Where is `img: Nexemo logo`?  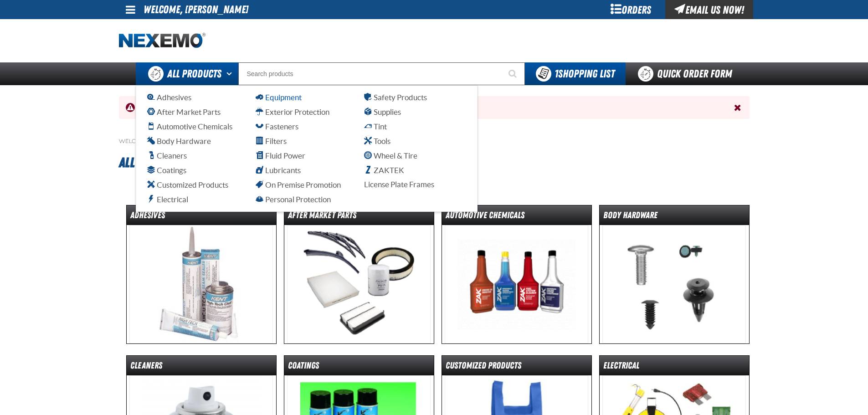 img: Nexemo logo is located at coordinates (162, 41).